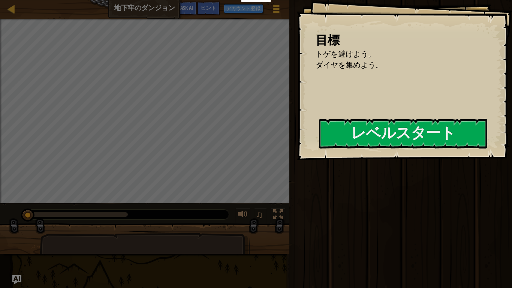  Describe the element at coordinates (395, 54) in the screenshot. I see `li: トゲを避けよう。` at that location.